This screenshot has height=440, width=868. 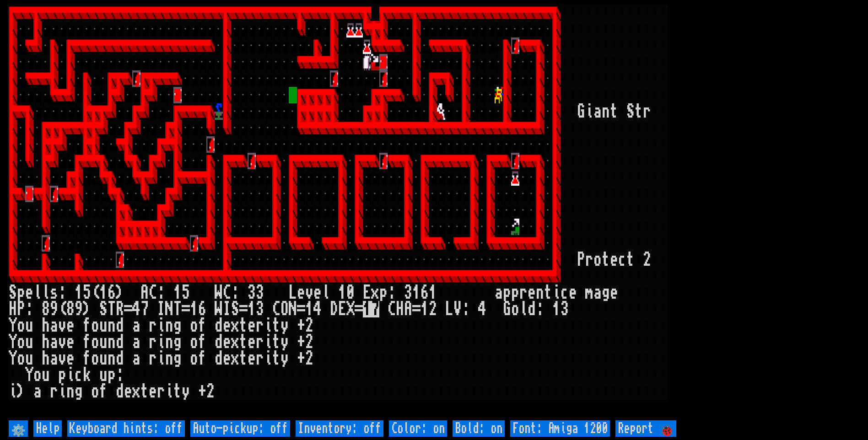 I want to click on div: 8, so click(x=46, y=309).